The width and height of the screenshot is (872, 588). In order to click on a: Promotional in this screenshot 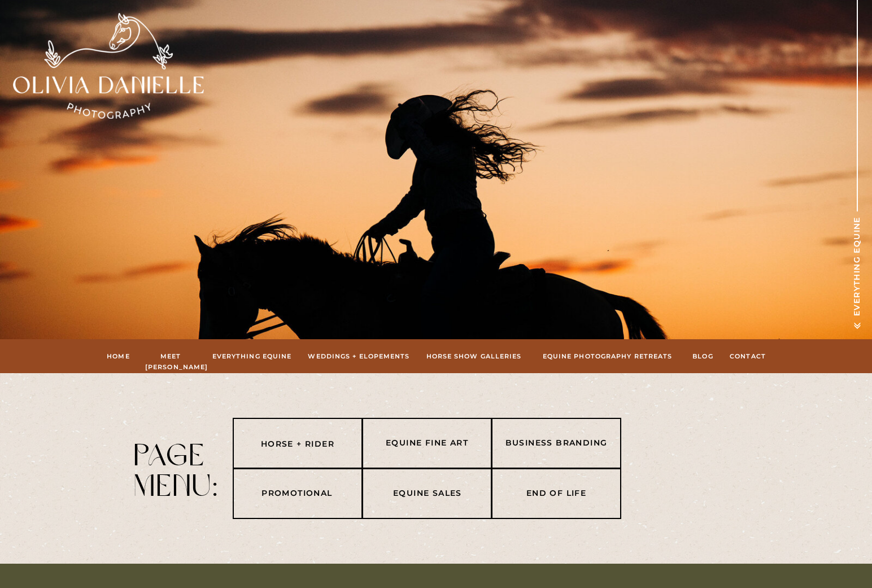, I will do `click(297, 494)`.